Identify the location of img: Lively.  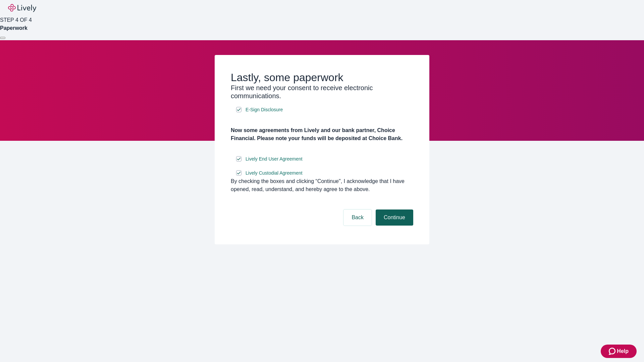
(22, 8).